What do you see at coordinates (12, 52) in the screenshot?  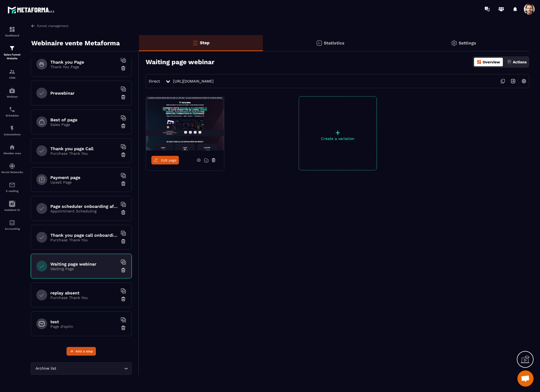 I see `a: formationformationSales Funnel Website` at bounding box center [12, 52].